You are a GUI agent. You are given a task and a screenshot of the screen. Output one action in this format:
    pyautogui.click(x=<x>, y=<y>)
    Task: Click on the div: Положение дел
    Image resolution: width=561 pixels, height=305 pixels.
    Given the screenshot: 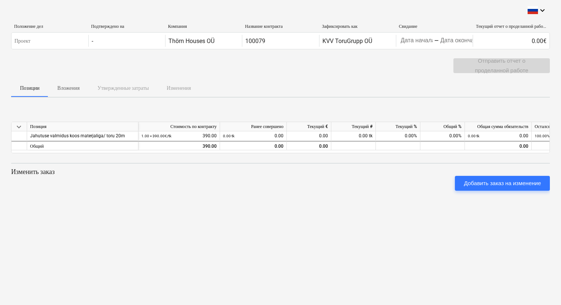 What is the action you would take?
    pyautogui.click(x=49, y=26)
    